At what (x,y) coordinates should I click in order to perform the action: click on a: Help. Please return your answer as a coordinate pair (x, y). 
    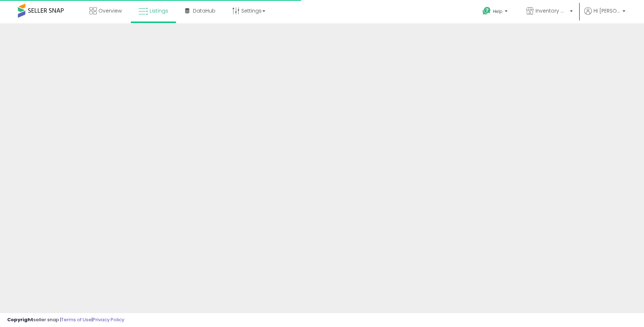
    Looking at the image, I should click on (496, 13).